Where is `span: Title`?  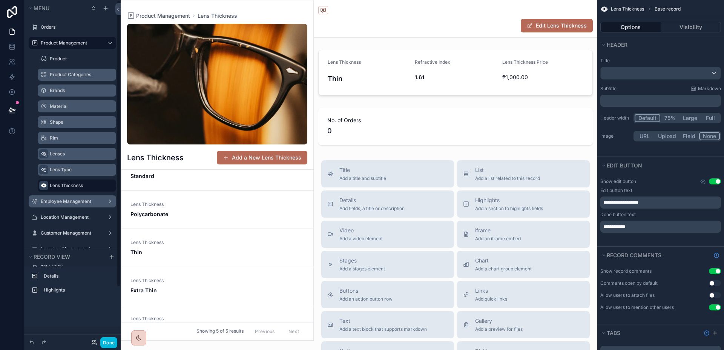
span: Title is located at coordinates (363, 170).